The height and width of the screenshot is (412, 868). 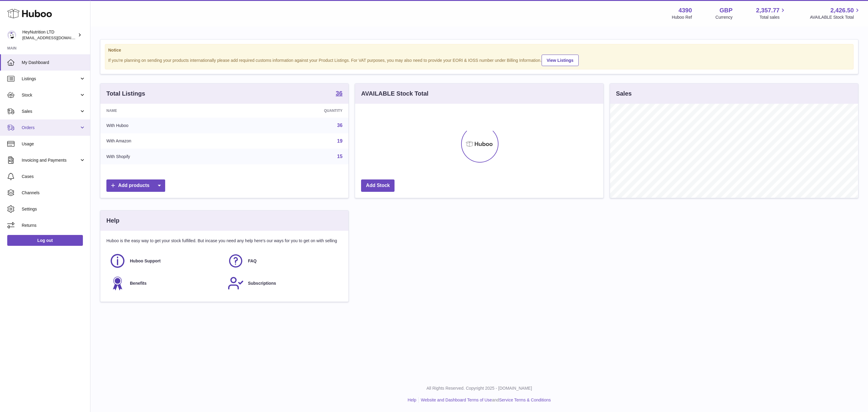 I want to click on a: View Listings, so click(x=560, y=60).